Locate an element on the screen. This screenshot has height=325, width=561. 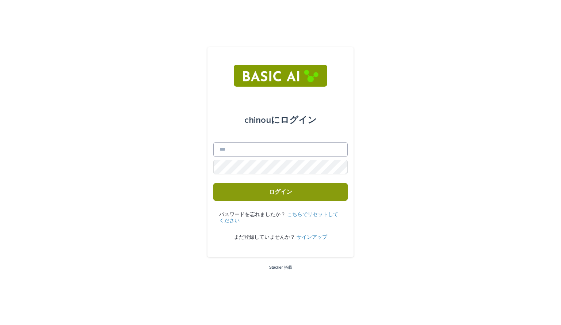
font: こちらでリセットしてください is located at coordinates (279, 217).